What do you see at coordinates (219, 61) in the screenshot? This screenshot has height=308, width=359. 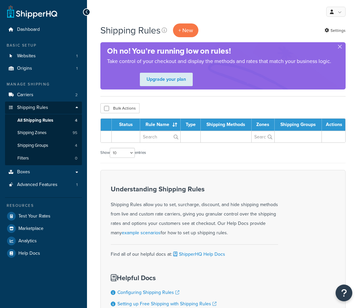 I see `p: Take control of your checkout and display the methods and rates that match your business logic.` at bounding box center [219, 61].